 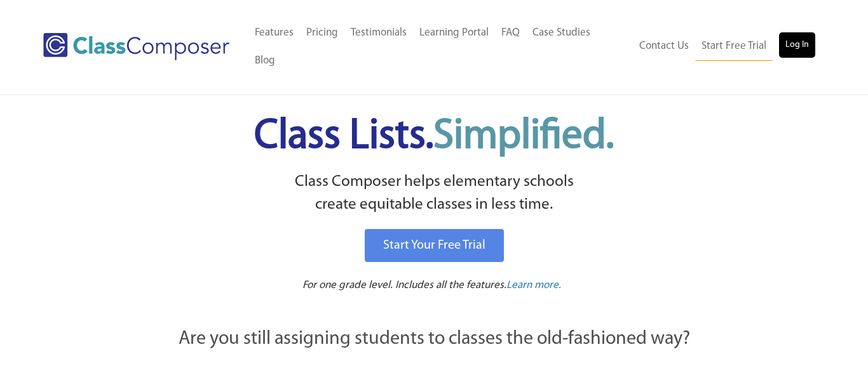 I want to click on a: Learning Portal, so click(x=454, y=33).